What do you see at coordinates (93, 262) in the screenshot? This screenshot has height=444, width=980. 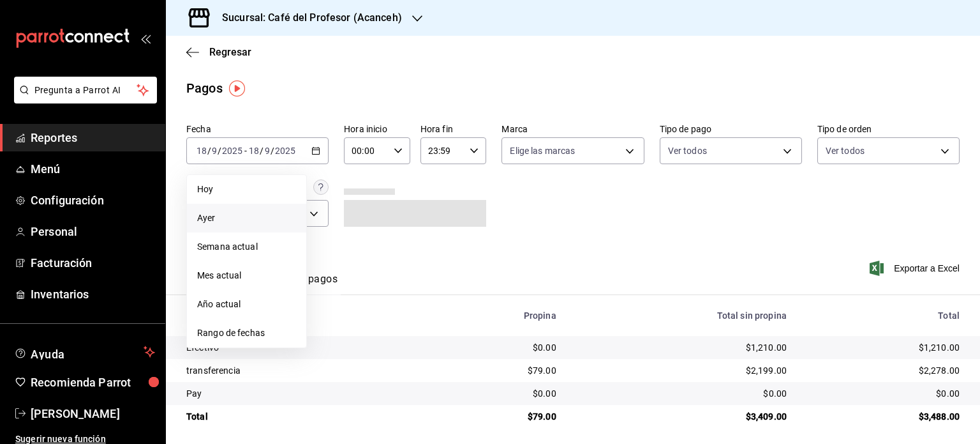 I see `span: Facturación` at bounding box center [93, 262].